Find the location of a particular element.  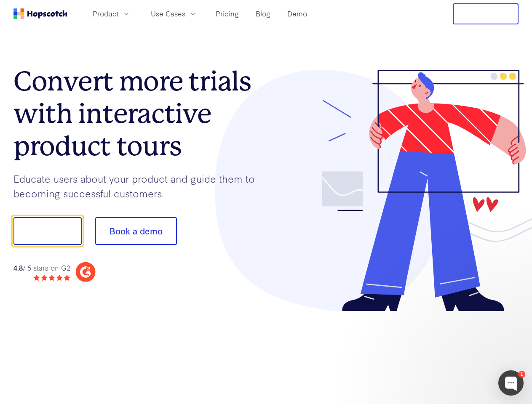

div: / 5 stars on G2 is located at coordinates (41, 267).